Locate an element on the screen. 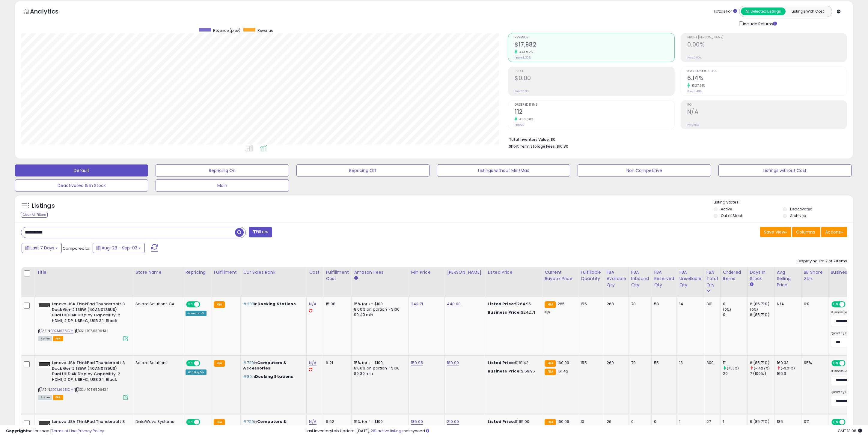  div: 301 is located at coordinates (711, 304).